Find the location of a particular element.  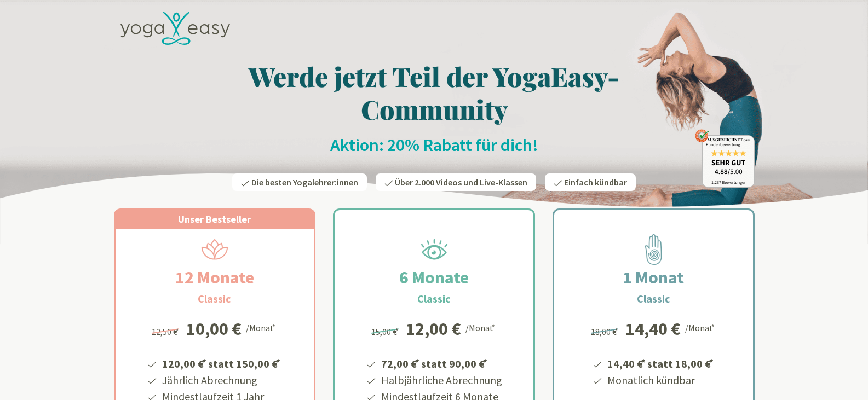

h1: Werde jetzt Teil der YogaEasy-Community is located at coordinates (434, 93).